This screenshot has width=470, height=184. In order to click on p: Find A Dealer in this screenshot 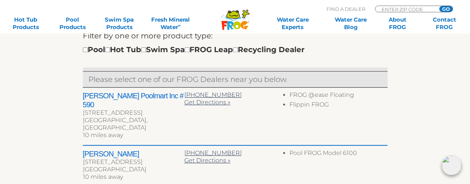, I will do `click(346, 9)`.